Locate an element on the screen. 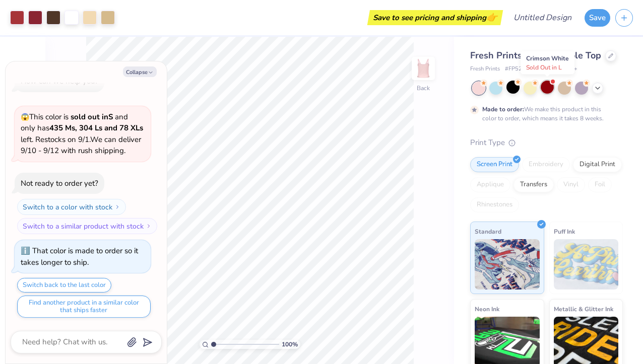 The image size is (643, 364). span: Neon Ink is located at coordinates (487, 308).